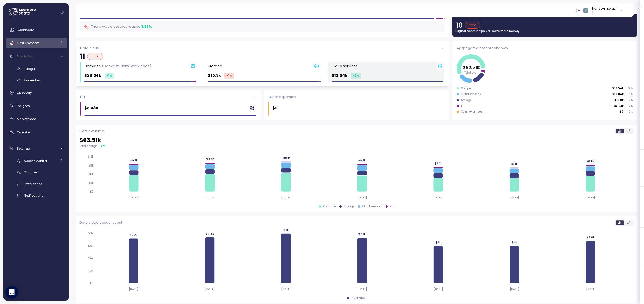 This screenshot has width=644, height=304. I want to click on div: +1 %, so click(229, 76).